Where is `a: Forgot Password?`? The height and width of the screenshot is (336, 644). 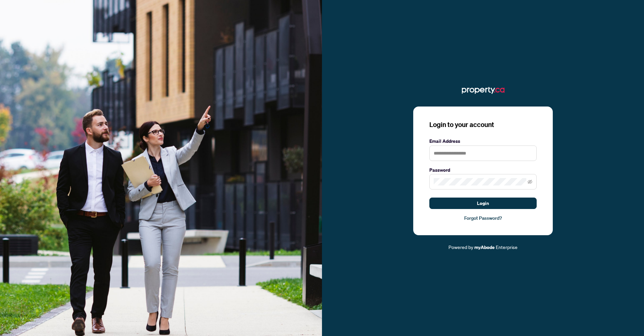
a: Forgot Password? is located at coordinates (483, 218).